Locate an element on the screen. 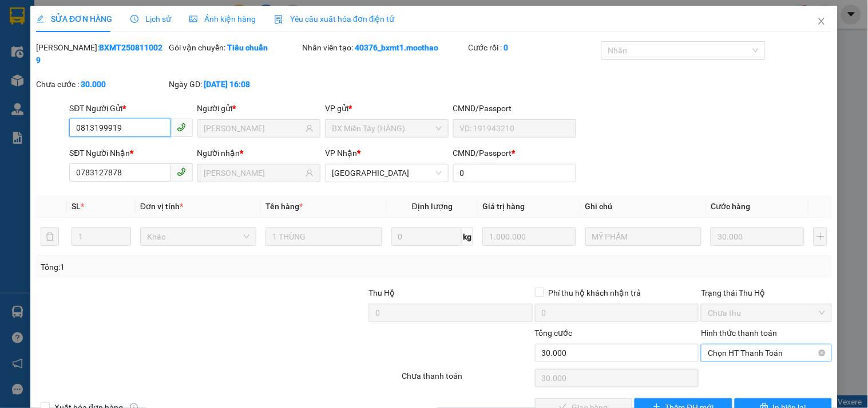 This screenshot has height=408, width=868. input: Tên người gửi is located at coordinates (254, 128).